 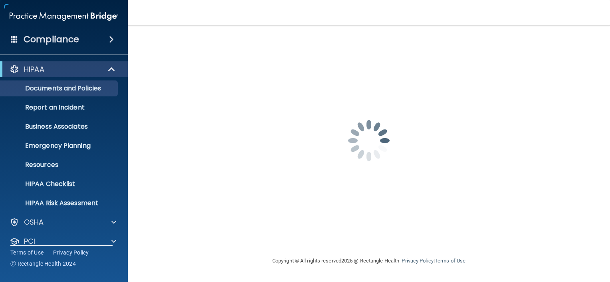 What do you see at coordinates (34, 69) in the screenshot?
I see `p: HIPAA` at bounding box center [34, 69].